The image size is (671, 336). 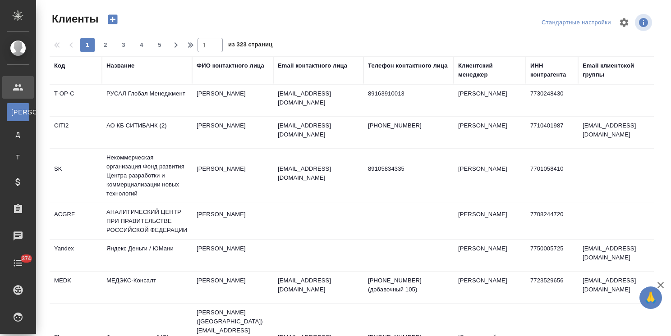 I want to click on button: 3, so click(x=124, y=45).